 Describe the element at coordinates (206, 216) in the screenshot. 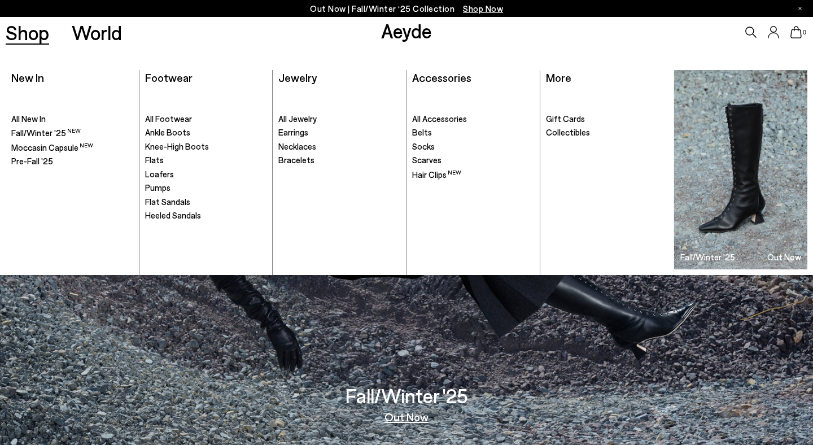

I see `a: Heeled Sandals` at that location.